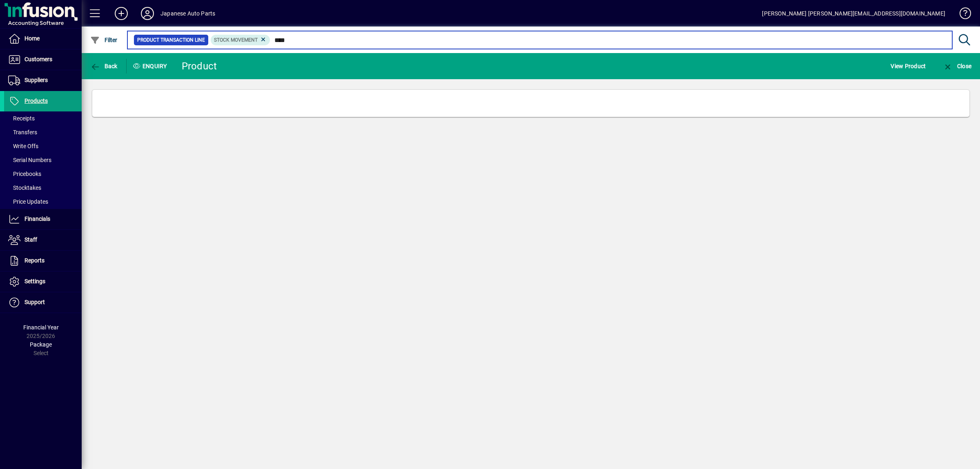 The height and width of the screenshot is (469, 980). What do you see at coordinates (122, 13) in the screenshot?
I see `button: Add` at bounding box center [122, 13].